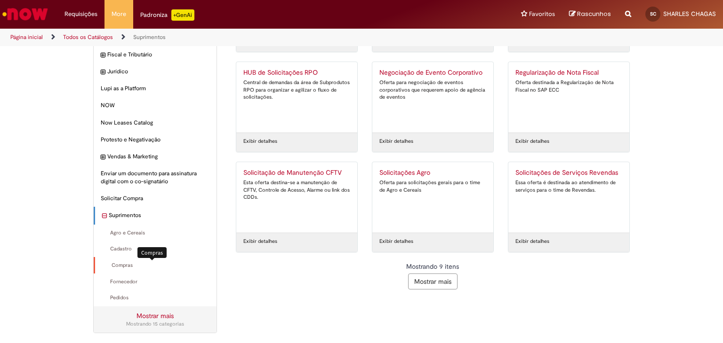 This screenshot has height=343, width=723. What do you see at coordinates (155, 233) in the screenshot?
I see `div: Agro e Cereais` at bounding box center [155, 233].